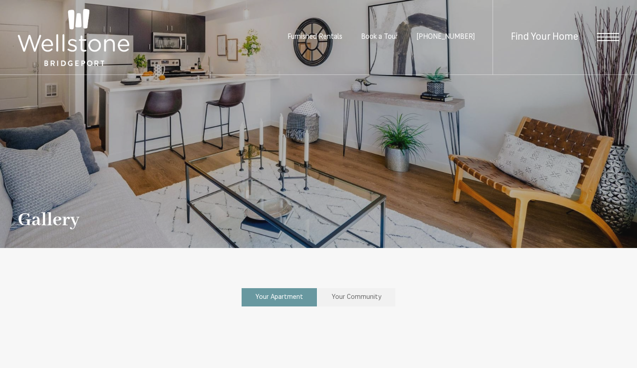 The width and height of the screenshot is (637, 368). What do you see at coordinates (445, 37) in the screenshot?
I see `a: Call Us at (253) 642-8681` at bounding box center [445, 37].